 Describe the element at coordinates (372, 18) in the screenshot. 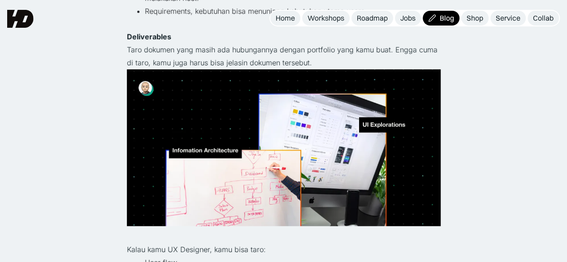

I see `a: Roadmap` at that location.